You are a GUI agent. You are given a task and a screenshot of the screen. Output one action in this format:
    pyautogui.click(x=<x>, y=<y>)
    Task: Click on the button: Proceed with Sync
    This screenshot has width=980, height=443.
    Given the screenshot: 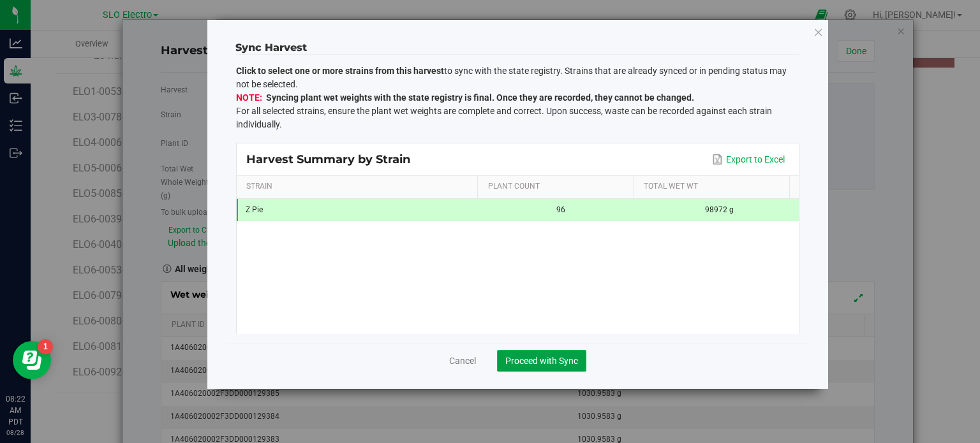 What is the action you would take?
    pyautogui.click(x=542, y=361)
    